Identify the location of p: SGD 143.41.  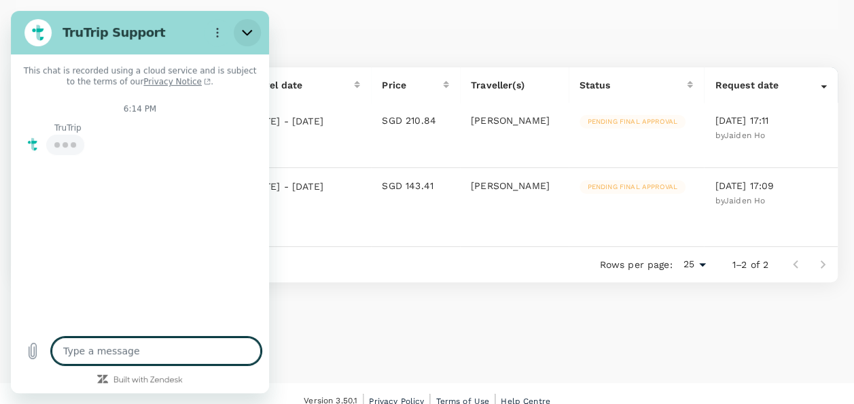
(415, 185).